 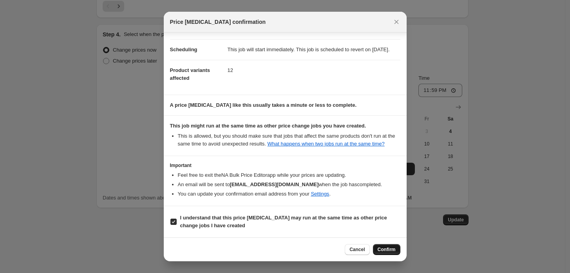 What do you see at coordinates (320, 194) in the screenshot?
I see `a: Settings` at bounding box center [320, 194].